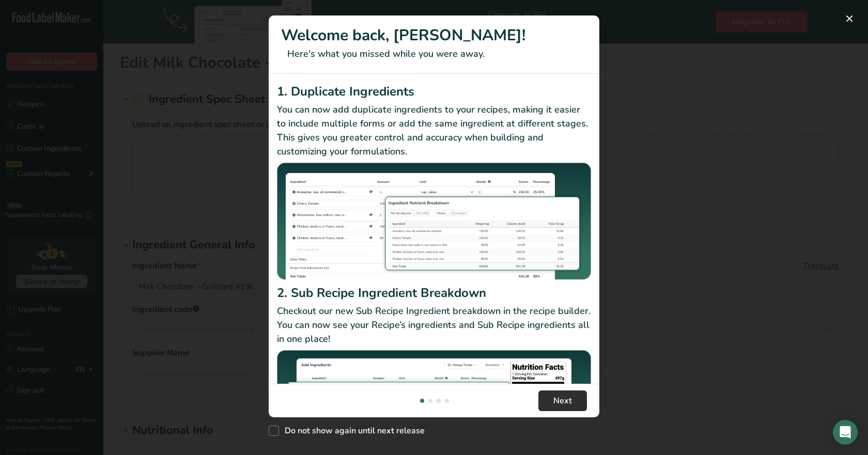 The image size is (868, 455). I want to click on p: Checkout our new Sub Recipe Ingredient breakdown in the recipe builder. You can now see your Reci..., so click(434, 325).